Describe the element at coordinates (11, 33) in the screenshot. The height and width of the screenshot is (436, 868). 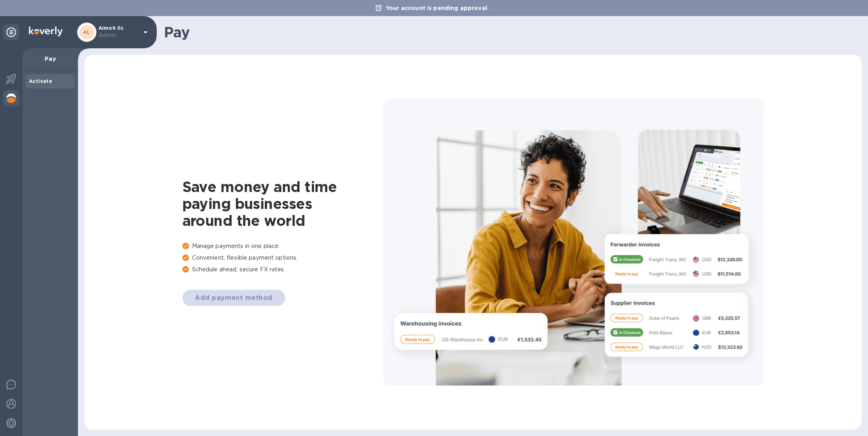
I see `div: Unpin categories` at that location.